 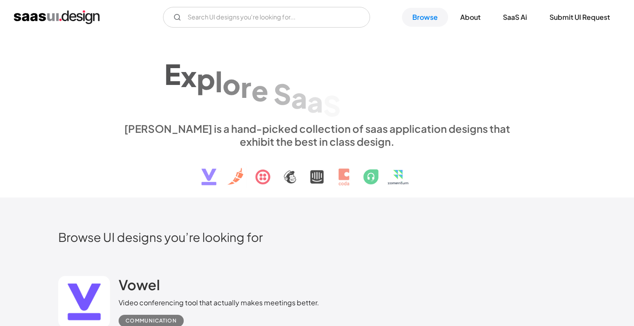 I want to click on div: e, so click(x=259, y=90).